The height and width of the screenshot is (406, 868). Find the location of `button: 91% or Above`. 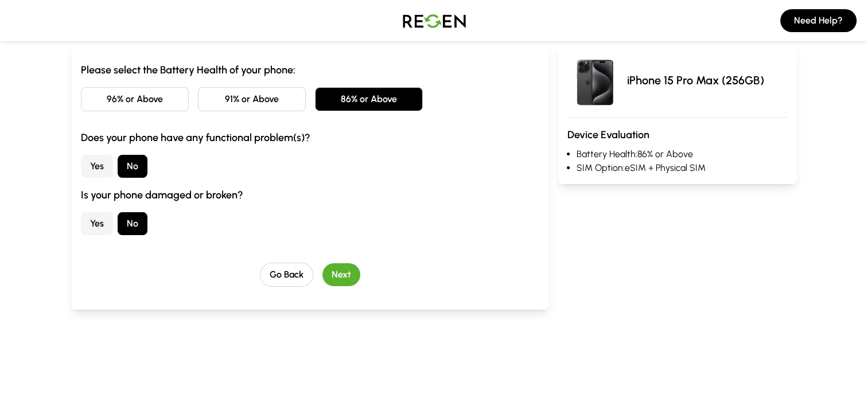

button: 91% or Above is located at coordinates (252, 99).